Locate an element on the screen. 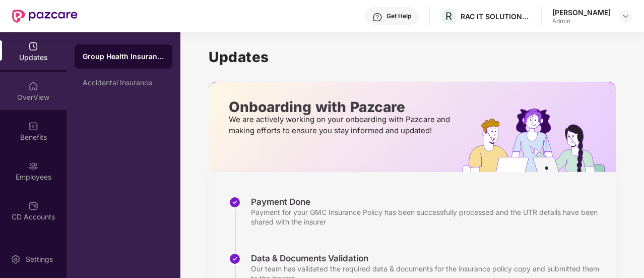 The height and width of the screenshot is (278, 644). span: R is located at coordinates (449, 16).